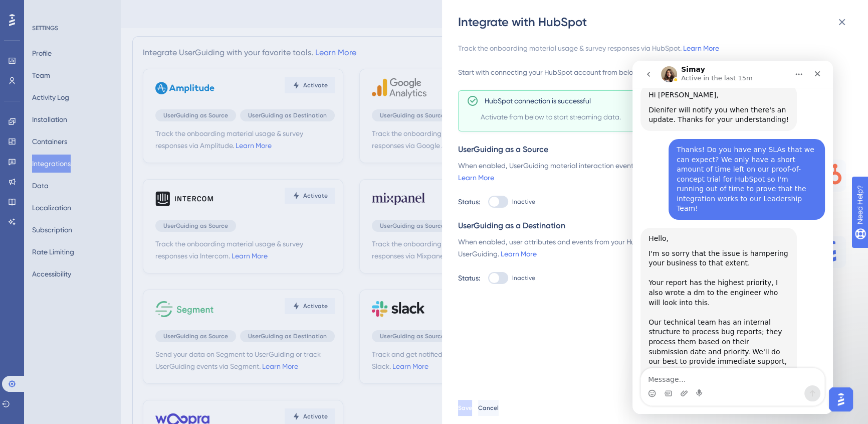  I want to click on button: Save, so click(465, 408).